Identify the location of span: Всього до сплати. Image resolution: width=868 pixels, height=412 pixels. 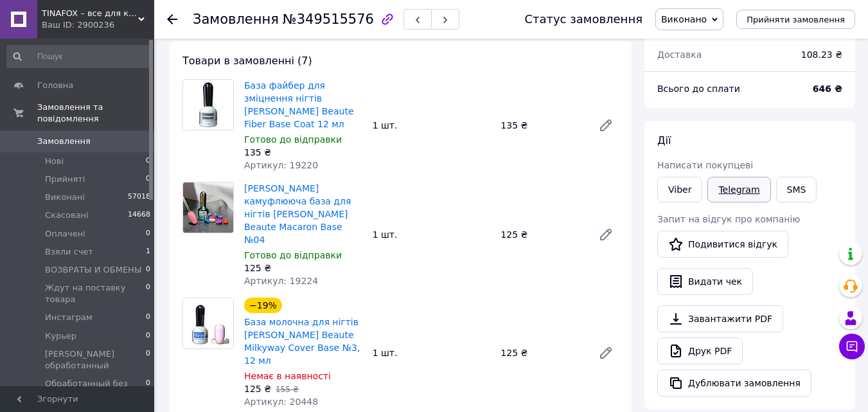
(699, 89).